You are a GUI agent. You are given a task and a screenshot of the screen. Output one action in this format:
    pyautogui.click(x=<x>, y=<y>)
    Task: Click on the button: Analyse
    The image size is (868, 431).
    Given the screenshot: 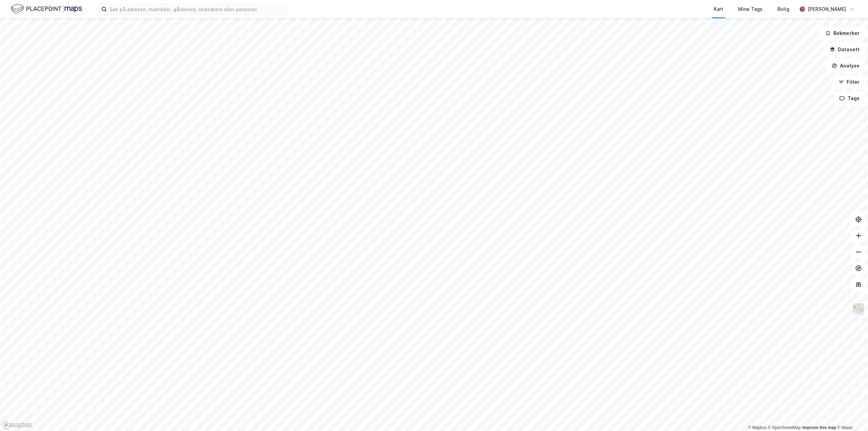 What is the action you would take?
    pyautogui.click(x=846, y=66)
    